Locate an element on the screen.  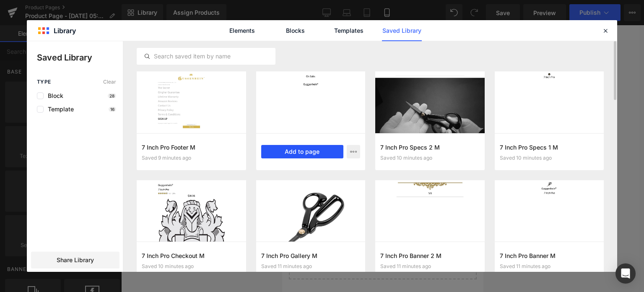
h3: 7 Inch Pro Banner M is located at coordinates (550, 256).